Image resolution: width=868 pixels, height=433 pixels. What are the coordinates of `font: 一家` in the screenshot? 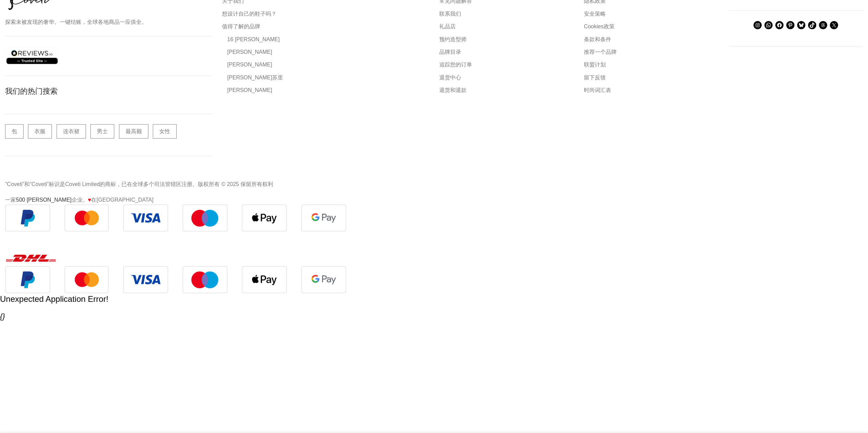 It's located at (11, 200).